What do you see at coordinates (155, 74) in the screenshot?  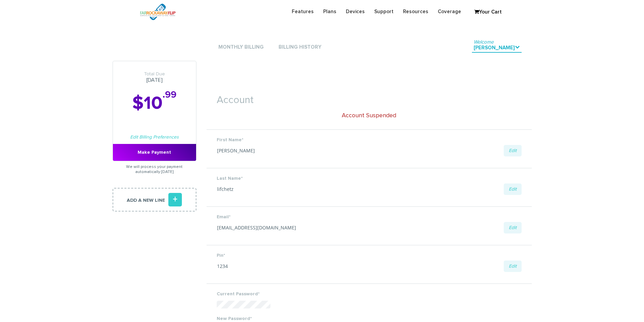 I see `span: Total Due` at bounding box center [155, 74].